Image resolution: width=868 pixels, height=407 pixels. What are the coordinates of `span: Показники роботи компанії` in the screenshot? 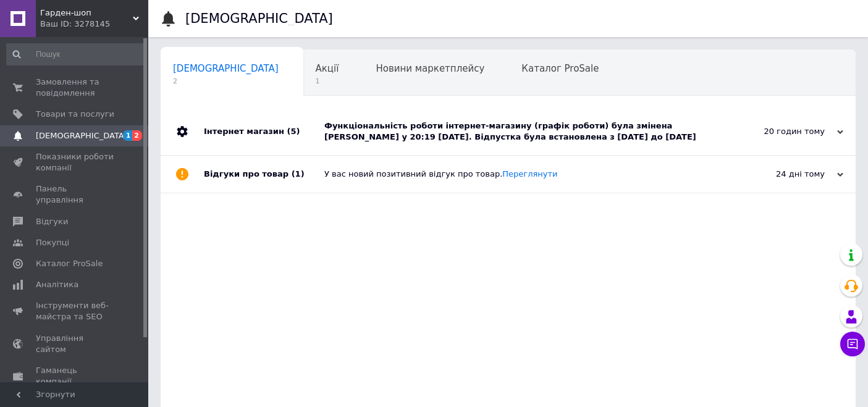 It's located at (75, 162).